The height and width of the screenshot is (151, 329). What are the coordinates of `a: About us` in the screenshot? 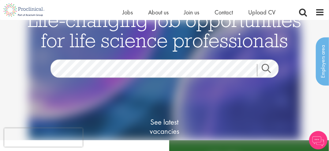 It's located at (158, 12).